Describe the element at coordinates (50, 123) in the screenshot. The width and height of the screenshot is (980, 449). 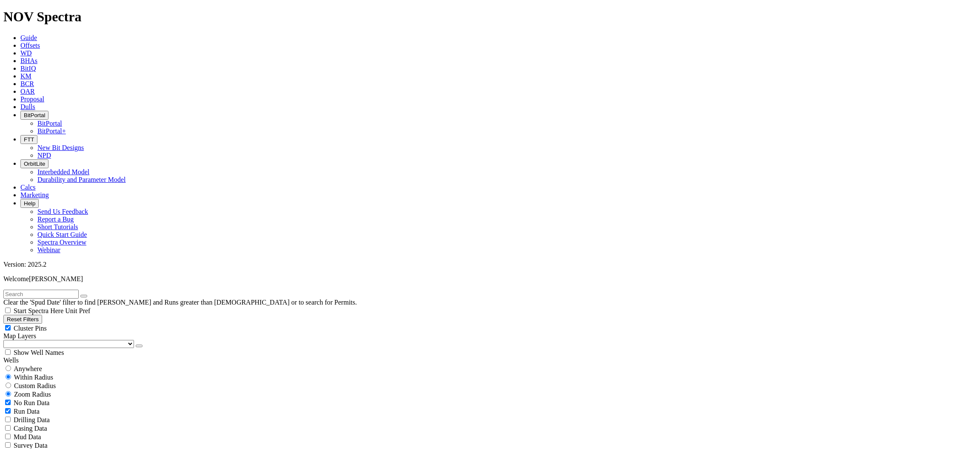
I see `a: BitPortal` at that location.